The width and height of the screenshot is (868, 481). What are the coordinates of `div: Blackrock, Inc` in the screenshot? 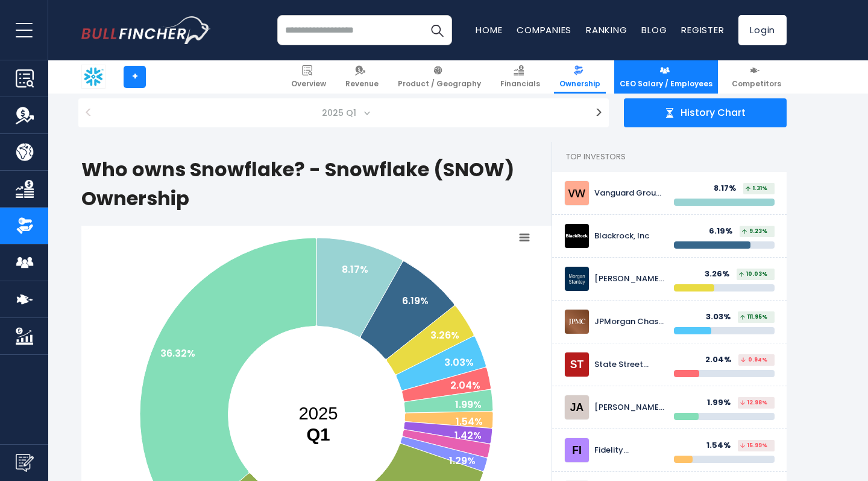 It's located at (629, 235).